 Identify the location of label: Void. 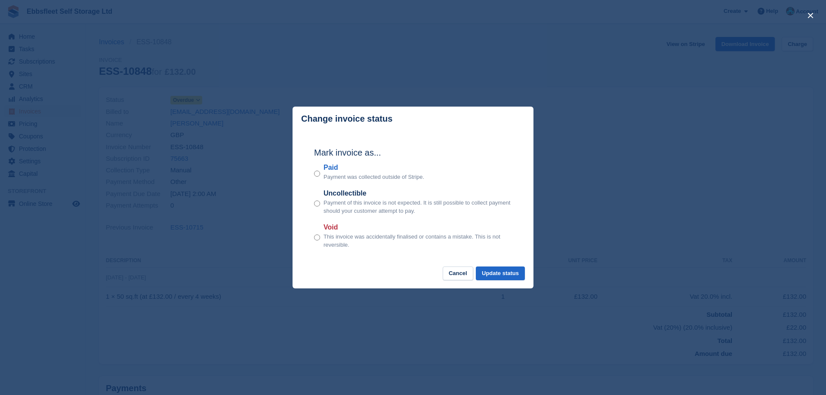
(418, 228).